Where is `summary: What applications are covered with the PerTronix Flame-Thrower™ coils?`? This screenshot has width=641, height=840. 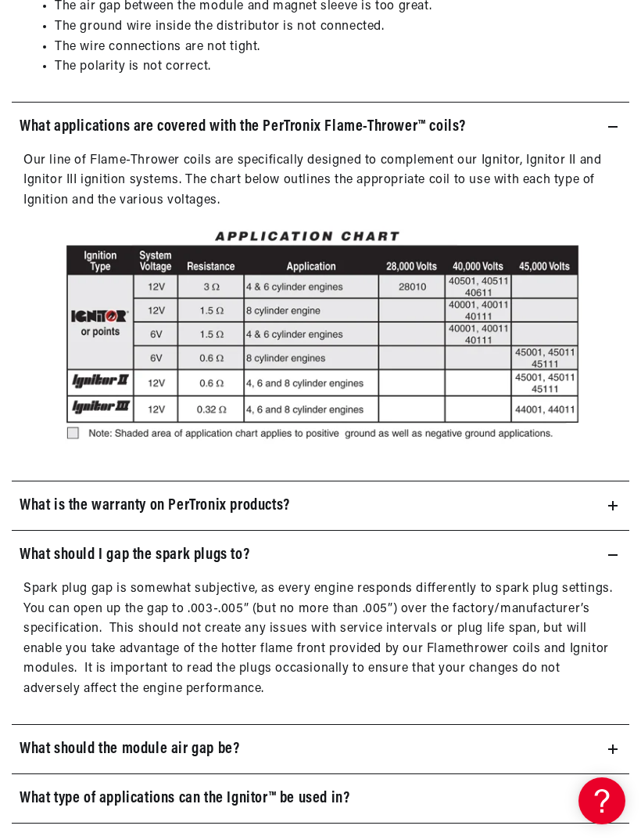 summary: What applications are covered with the PerTronix Flame-Thrower™ coils? is located at coordinates (320, 127).